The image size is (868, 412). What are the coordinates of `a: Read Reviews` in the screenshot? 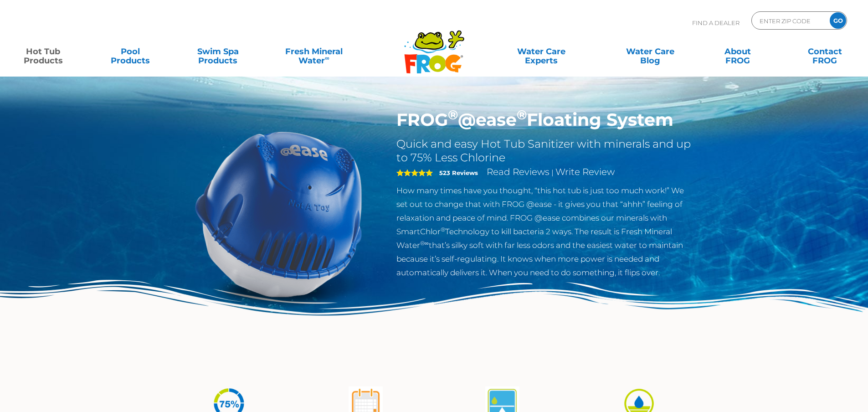 It's located at (518, 172).